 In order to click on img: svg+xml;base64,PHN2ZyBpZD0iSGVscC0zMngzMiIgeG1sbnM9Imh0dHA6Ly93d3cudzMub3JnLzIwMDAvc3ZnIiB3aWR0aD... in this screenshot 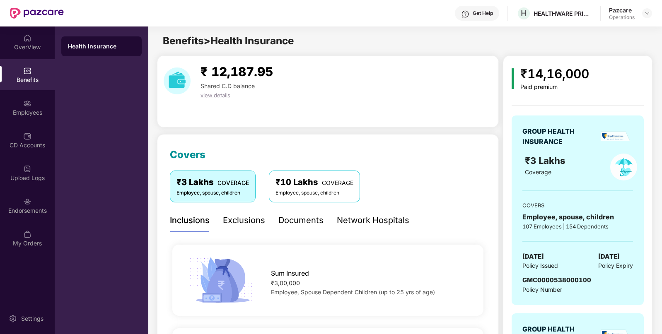, I will do `click(465, 14)`.